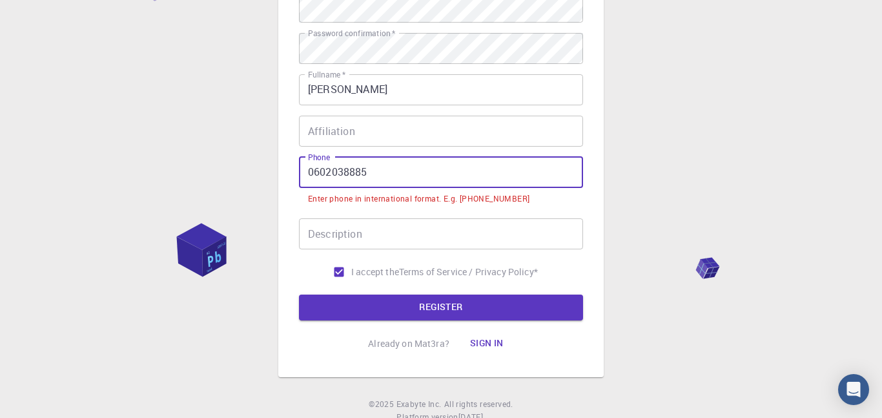 The image size is (882, 418). I want to click on p: Already on Mat3ra?, so click(409, 344).